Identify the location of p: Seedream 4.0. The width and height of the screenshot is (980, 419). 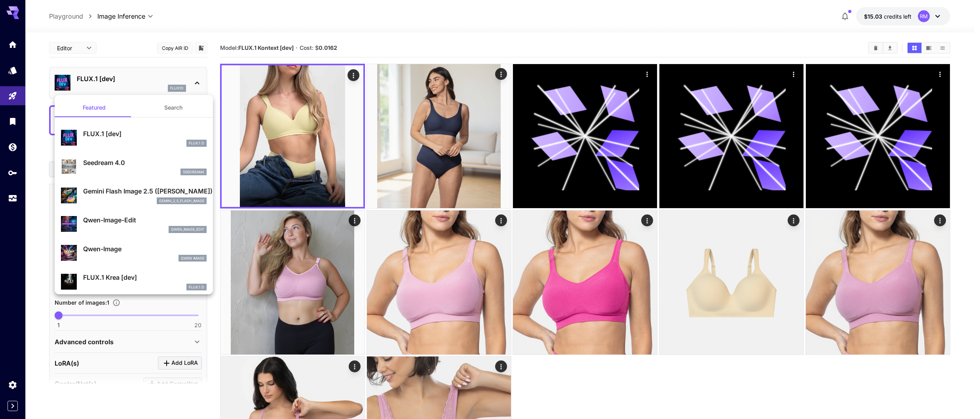
(145, 163).